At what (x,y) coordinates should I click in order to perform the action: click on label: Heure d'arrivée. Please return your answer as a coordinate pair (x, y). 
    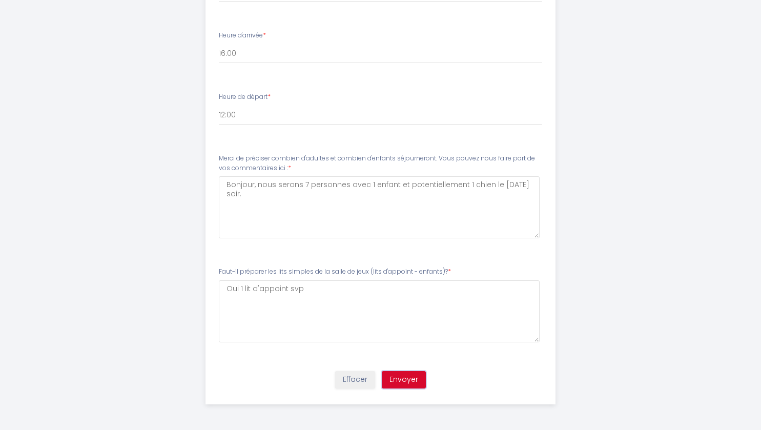
    Looking at the image, I should click on (242, 35).